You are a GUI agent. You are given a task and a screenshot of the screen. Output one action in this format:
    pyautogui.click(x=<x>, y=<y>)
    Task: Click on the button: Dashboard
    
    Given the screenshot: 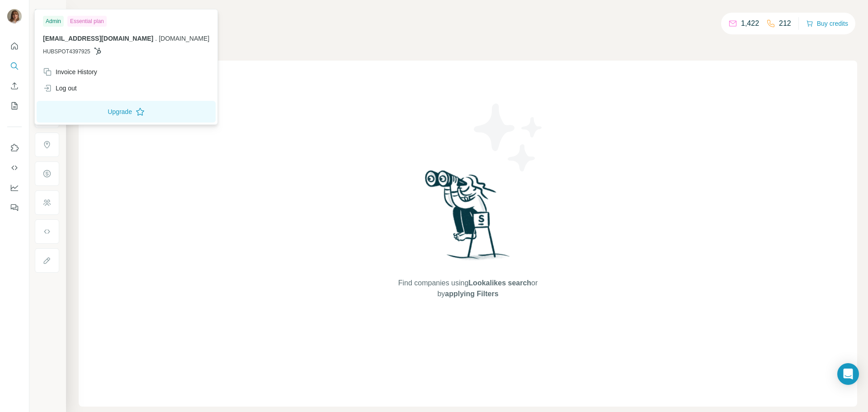 What is the action you would take?
    pyautogui.click(x=15, y=188)
    